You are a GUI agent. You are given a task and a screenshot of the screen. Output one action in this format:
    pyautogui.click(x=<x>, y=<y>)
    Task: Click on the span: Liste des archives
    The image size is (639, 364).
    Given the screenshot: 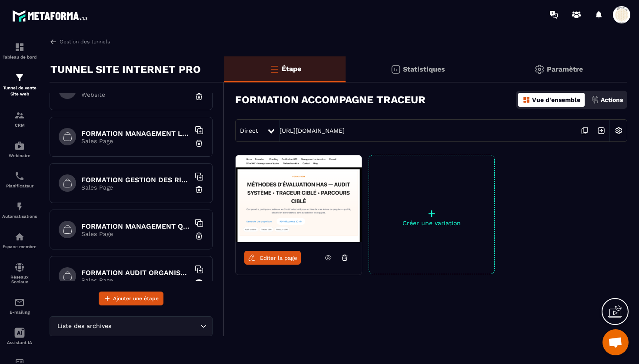 What is the action you would take?
    pyautogui.click(x=84, y=326)
    